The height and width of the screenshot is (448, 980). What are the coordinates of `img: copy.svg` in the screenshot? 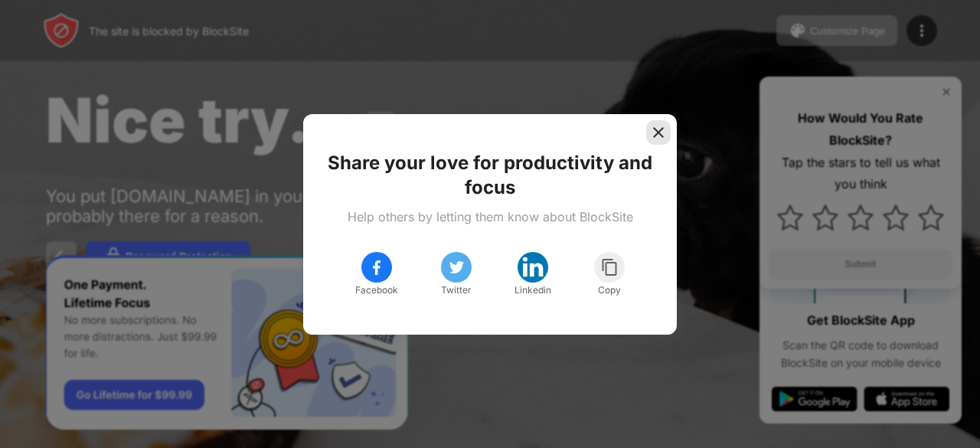 It's located at (609, 267).